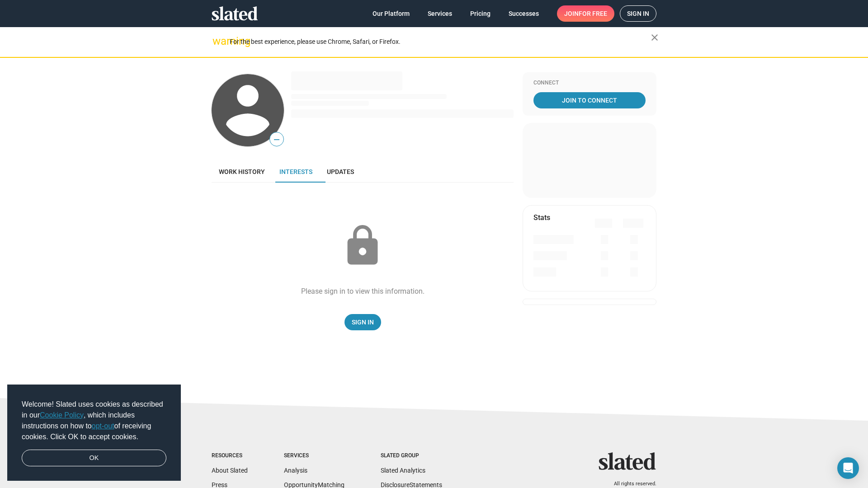 The height and width of the screenshot is (488, 868). Describe the element at coordinates (340, 172) in the screenshot. I see `span: Updates` at that location.